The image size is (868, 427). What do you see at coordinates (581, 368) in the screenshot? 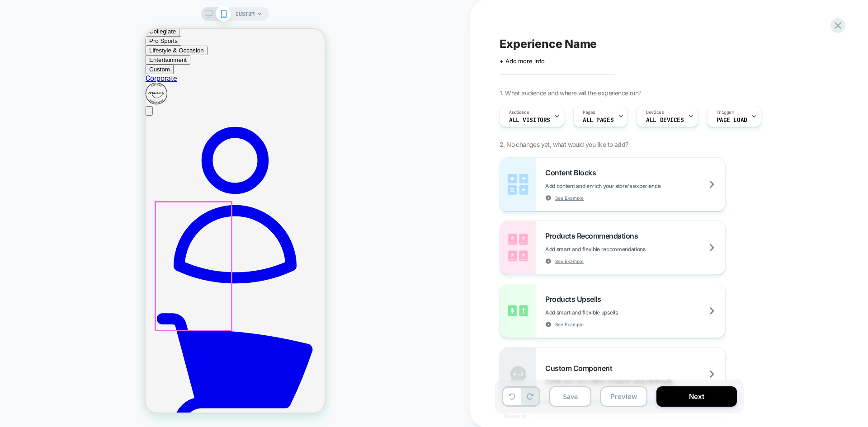
I see `span: Custom Component` at bounding box center [581, 368].